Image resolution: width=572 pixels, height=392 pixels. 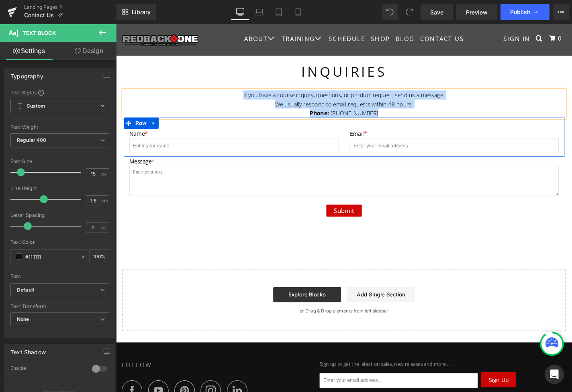 What do you see at coordinates (107, 363) in the screenshot?
I see `h6: Follow` at bounding box center [107, 363].